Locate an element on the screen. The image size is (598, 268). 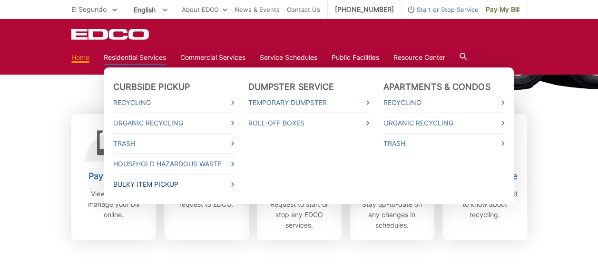
a: EDCD logo. Return to the homepage. is located at coordinates (111, 34).